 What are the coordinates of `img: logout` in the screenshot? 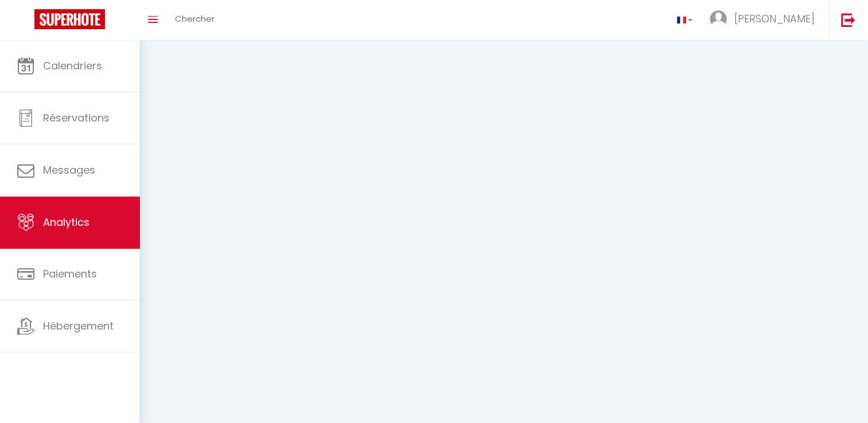 It's located at (848, 19).